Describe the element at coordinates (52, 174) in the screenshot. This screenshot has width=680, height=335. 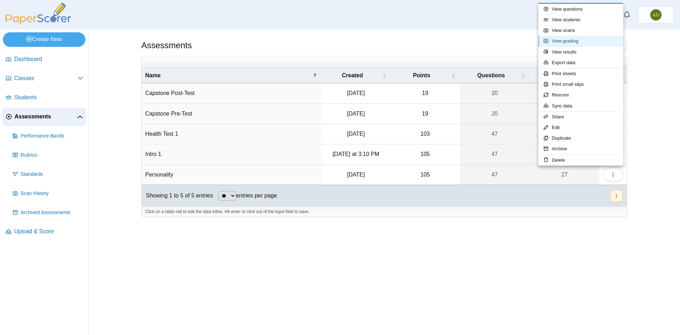
I see `span: Standards` at that location.